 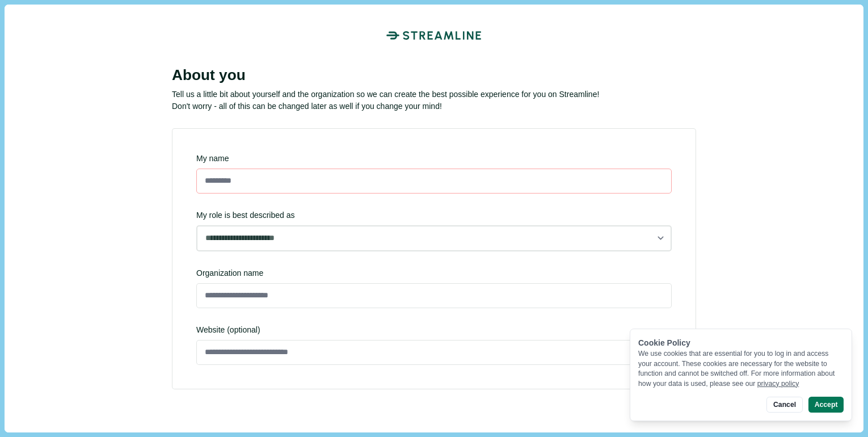 What do you see at coordinates (784, 405) in the screenshot?
I see `button: Cancel` at bounding box center [784, 405].